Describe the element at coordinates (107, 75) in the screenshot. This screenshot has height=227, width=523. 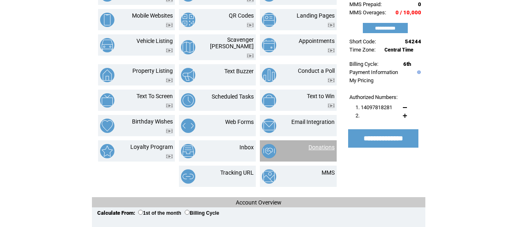
I see `img: property-listing.png` at that location.